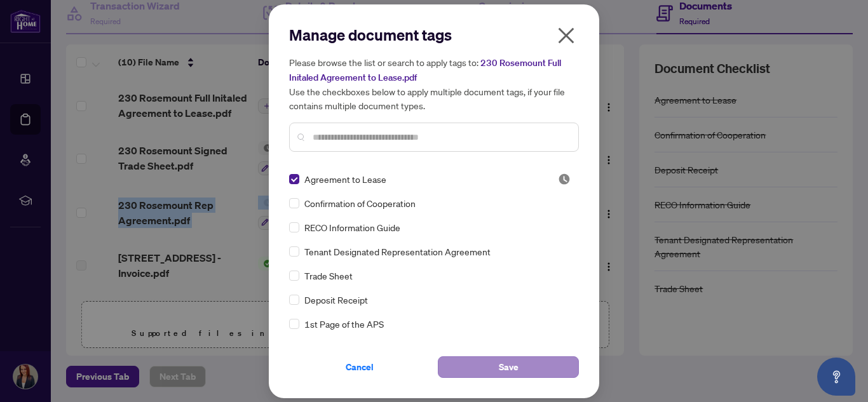 The image size is (868, 402). What do you see at coordinates (836, 376) in the screenshot?
I see `button: Open asap` at bounding box center [836, 376].